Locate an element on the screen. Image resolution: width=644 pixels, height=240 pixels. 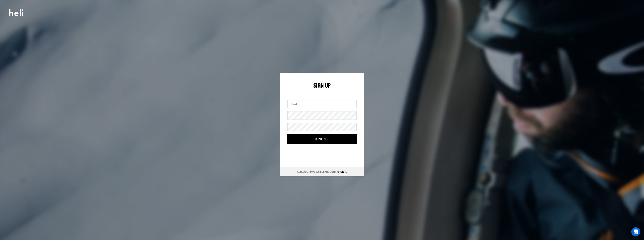
div: Open Intercom Messenger is located at coordinates (636, 232).